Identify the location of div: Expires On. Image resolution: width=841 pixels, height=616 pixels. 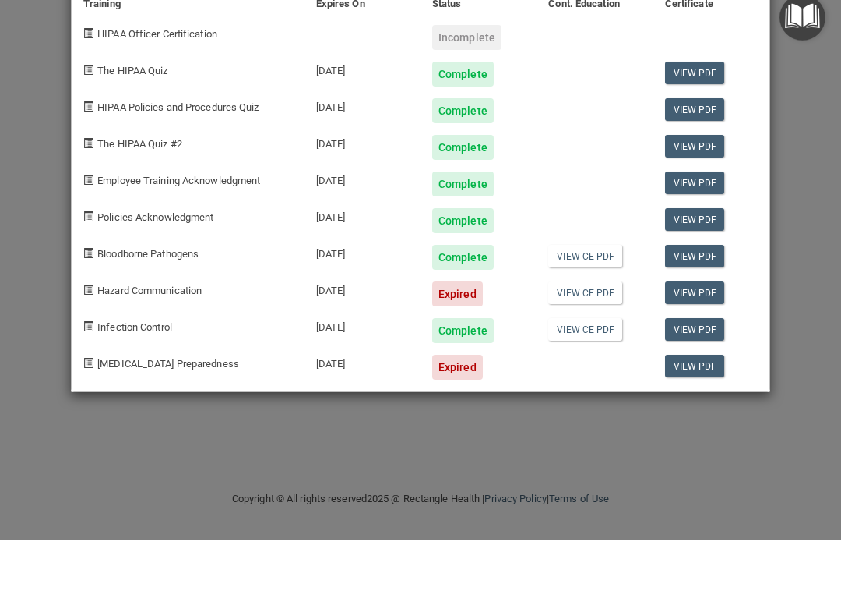
(362, 80).